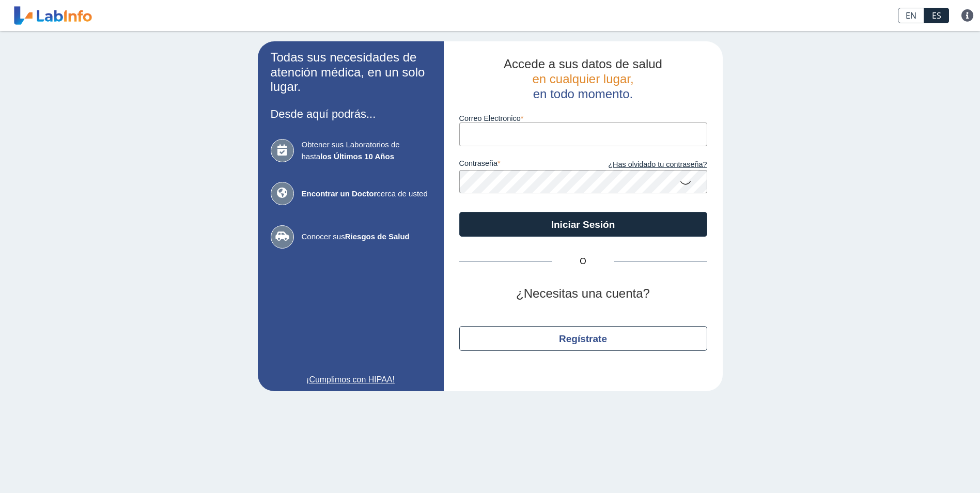 The image size is (980, 493). Describe the element at coordinates (351, 114) in the screenshot. I see `h3: Desde aquí podrás...` at that location.